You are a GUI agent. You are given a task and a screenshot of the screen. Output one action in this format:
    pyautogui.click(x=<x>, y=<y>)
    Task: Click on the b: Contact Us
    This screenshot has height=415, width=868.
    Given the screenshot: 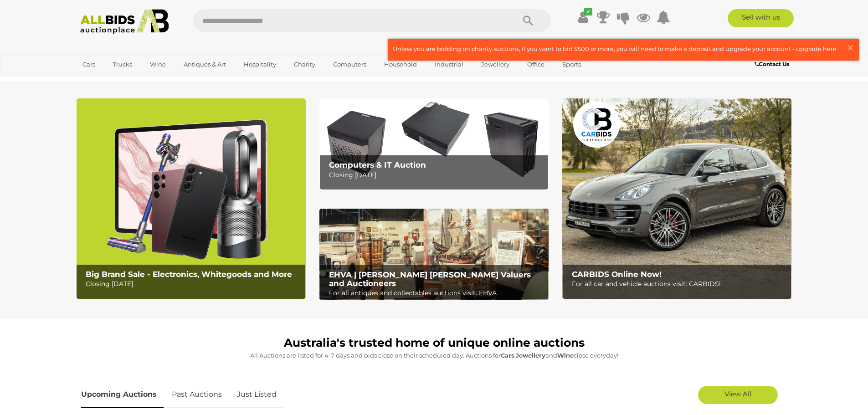 What is the action you would take?
    pyautogui.click(x=772, y=64)
    